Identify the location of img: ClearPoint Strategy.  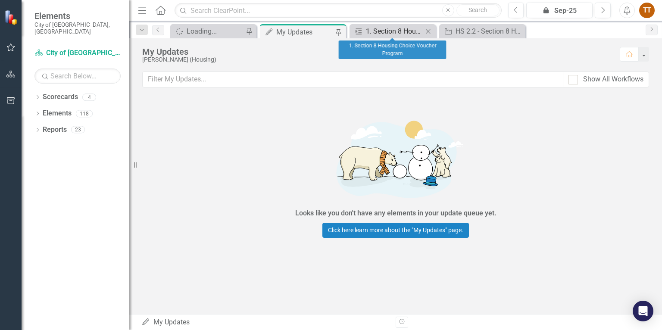
(12, 17).